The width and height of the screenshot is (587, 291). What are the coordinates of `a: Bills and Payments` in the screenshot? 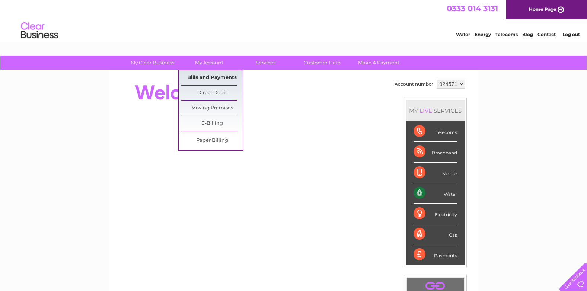 It's located at (212, 78).